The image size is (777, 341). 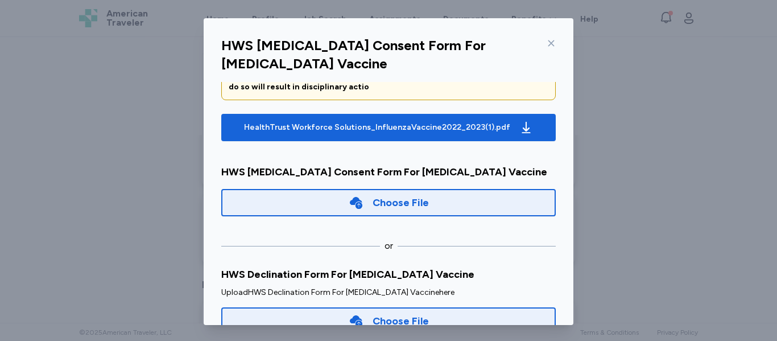 What do you see at coordinates (377, 127) in the screenshot?
I see `div: HealthTrust Workforce Solutions_InfluenzaVaccine2022_2023(1).pdf` at bounding box center [377, 127].